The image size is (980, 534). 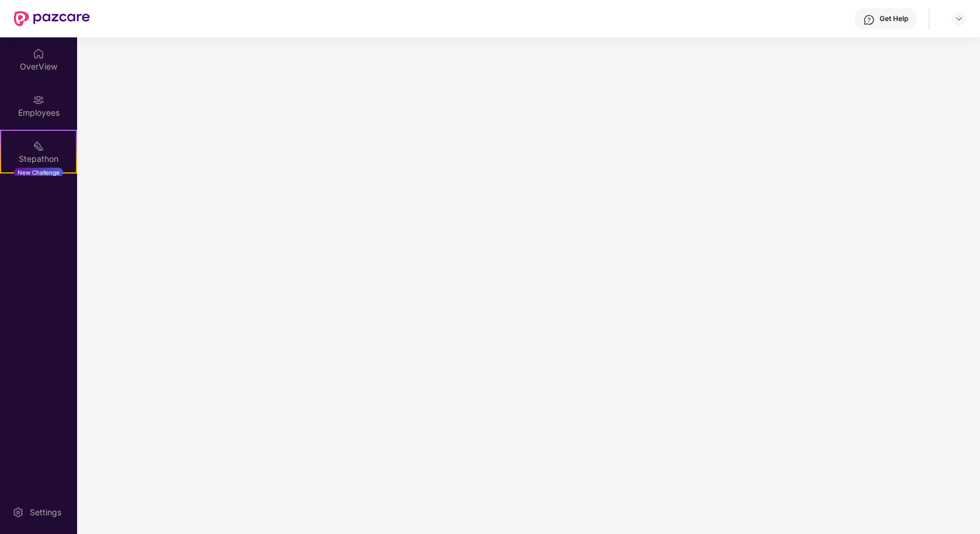 What do you see at coordinates (52, 19) in the screenshot?
I see `img: New Pazcare Logo` at bounding box center [52, 19].